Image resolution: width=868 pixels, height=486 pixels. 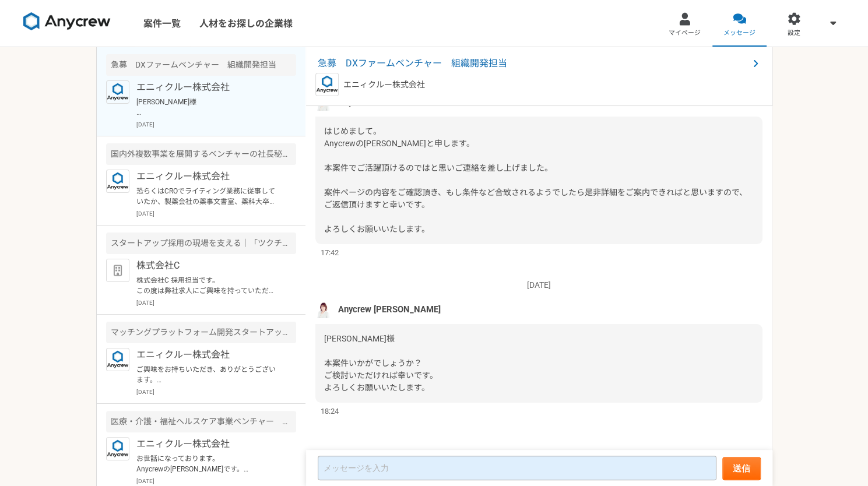 I want to click on p: 恐らくはCROでライティング業務に従事していたか、製薬会社の薬事文書室、薬科大卒の方などがよろしいかと存じます。ご参考になれば。, so click(x=208, y=196).